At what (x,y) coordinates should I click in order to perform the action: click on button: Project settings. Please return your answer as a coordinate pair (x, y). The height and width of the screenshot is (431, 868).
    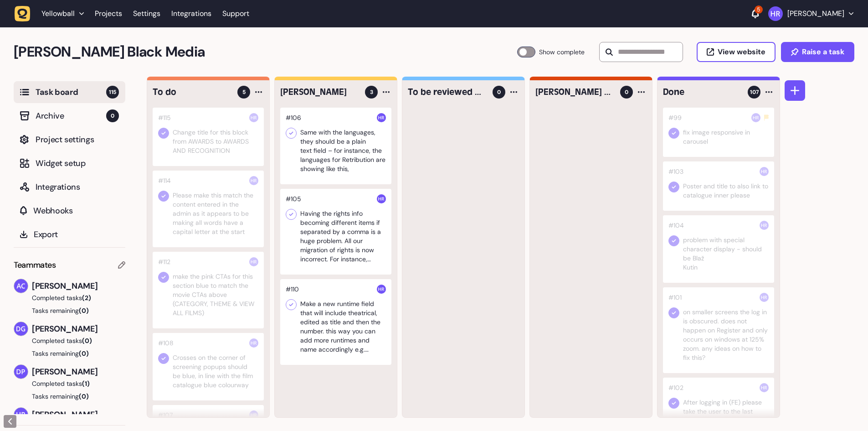
    Looking at the image, I should click on (69, 139).